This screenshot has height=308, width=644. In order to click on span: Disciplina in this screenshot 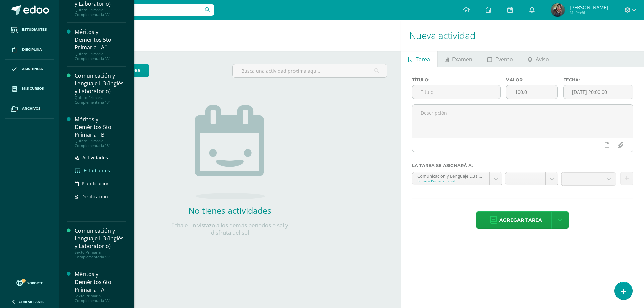, I will do `click(32, 50)`.